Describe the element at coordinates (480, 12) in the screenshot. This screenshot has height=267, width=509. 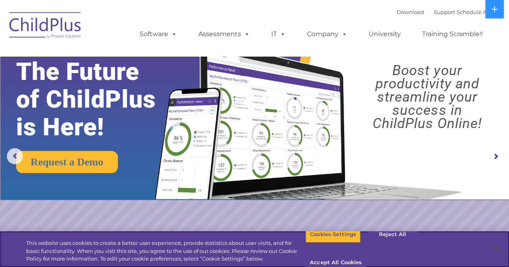
I see `a: Schedule A Demo` at that location.